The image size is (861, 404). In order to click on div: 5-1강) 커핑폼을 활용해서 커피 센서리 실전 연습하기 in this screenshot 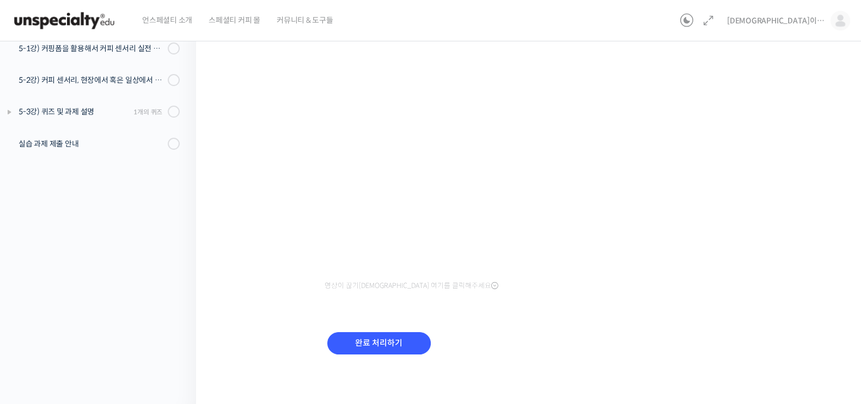, I will do `click(92, 48)`.